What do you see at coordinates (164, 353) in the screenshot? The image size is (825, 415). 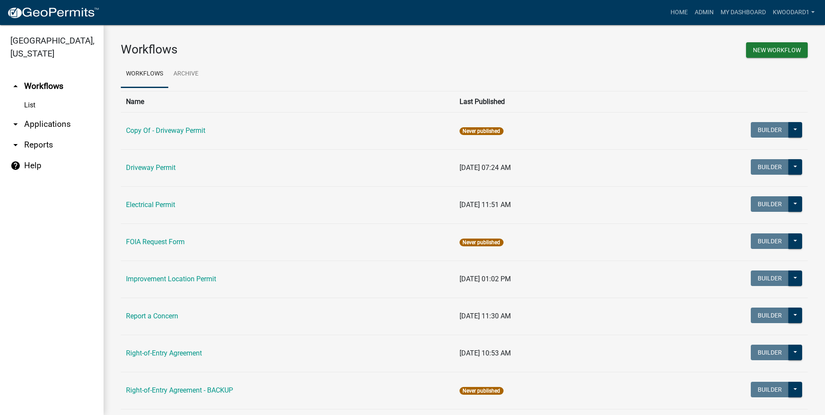 I see `a: Right-of-Entry Agreement` at bounding box center [164, 353].